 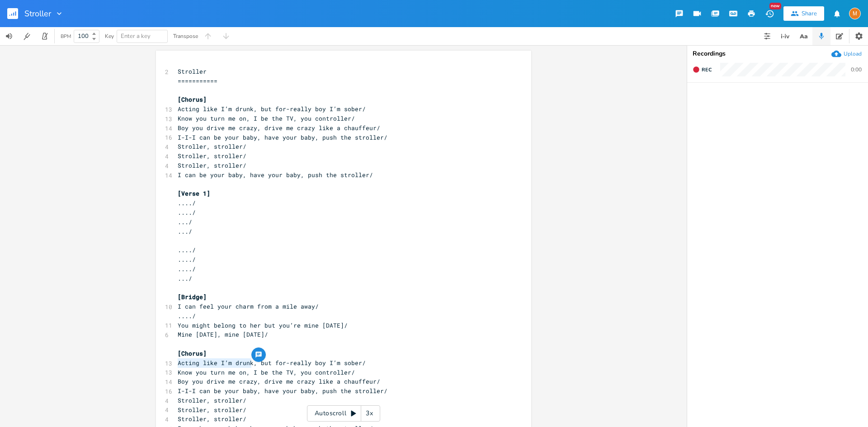 I want to click on div: New, so click(x=775, y=6).